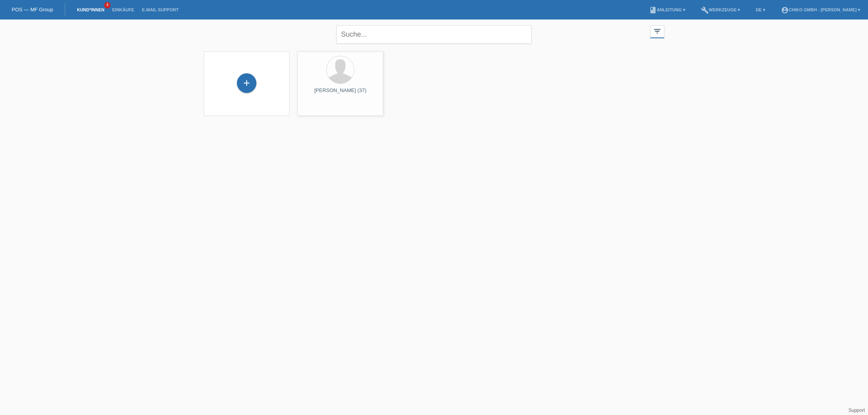  What do you see at coordinates (91, 10) in the screenshot?
I see `a: Kund*innen` at bounding box center [91, 10].